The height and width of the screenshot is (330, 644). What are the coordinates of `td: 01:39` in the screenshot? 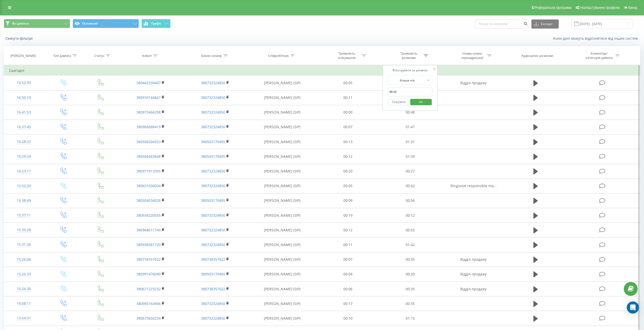 It's located at (410, 157).